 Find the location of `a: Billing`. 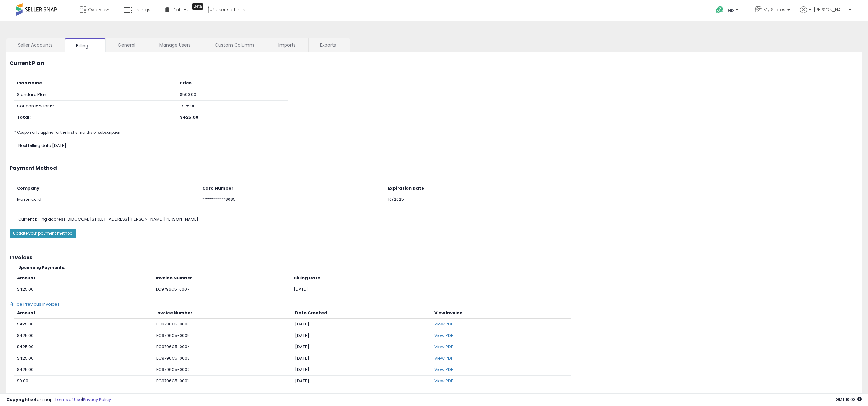

a: Billing is located at coordinates (85, 45).